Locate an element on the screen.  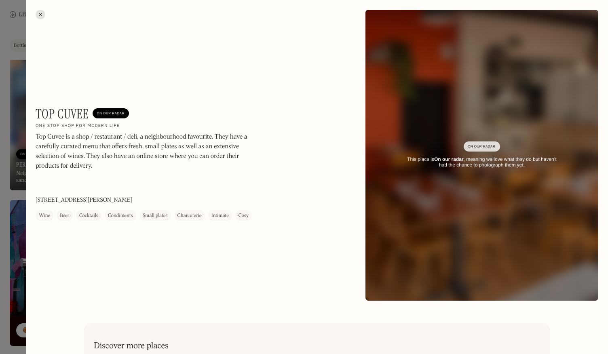
div: This place is , meaning we love what they do but haven’t had the chance to photograph them yet. is located at coordinates (482, 162).